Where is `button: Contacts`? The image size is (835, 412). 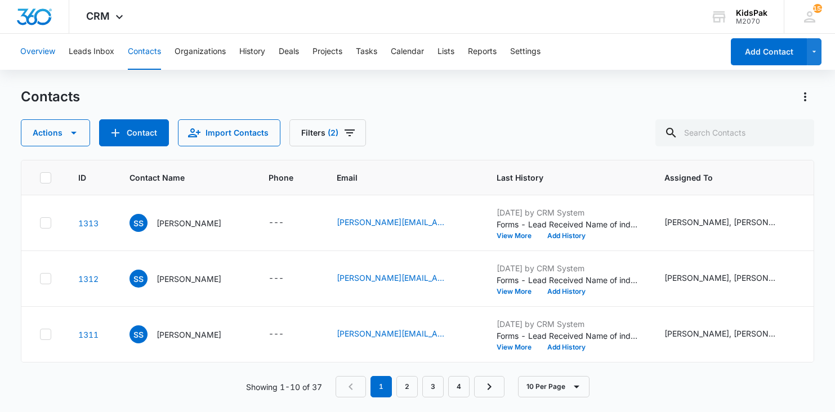 button: Contacts is located at coordinates (144, 52).